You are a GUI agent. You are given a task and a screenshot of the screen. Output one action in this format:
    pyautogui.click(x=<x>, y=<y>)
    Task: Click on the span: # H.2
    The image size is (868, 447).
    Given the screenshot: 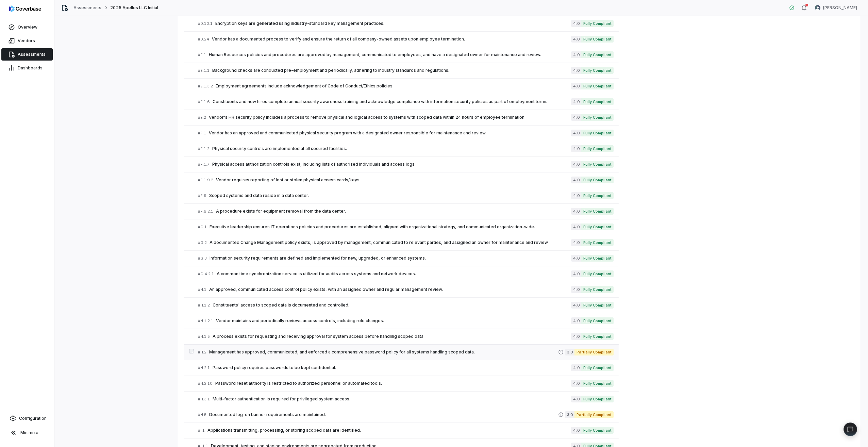 What is the action you would take?
    pyautogui.click(x=202, y=352)
    